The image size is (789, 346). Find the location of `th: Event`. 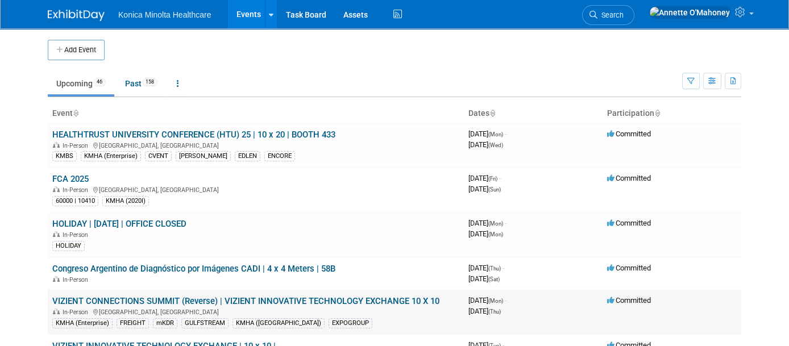

th: Event is located at coordinates (256, 114).